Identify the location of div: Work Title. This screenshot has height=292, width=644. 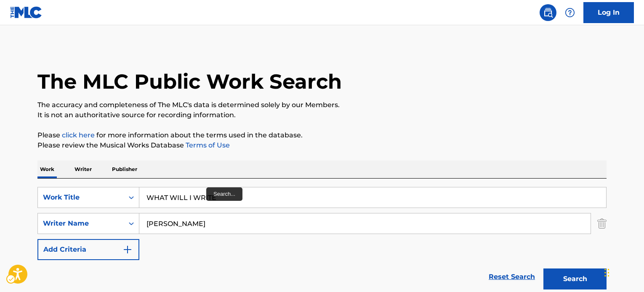
(81, 197).